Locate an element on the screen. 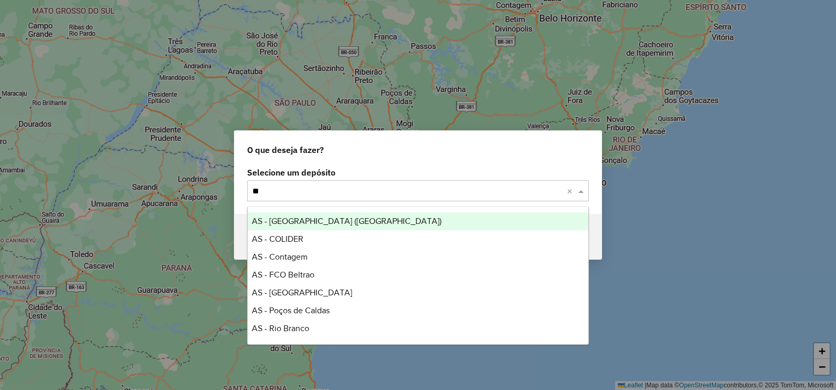  span: O que deseja fazer? is located at coordinates (286, 150).